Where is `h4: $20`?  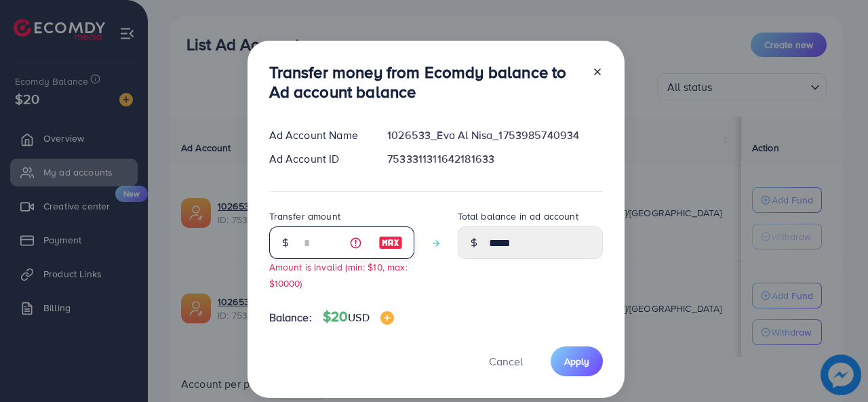 h4: $20 is located at coordinates (358, 316).